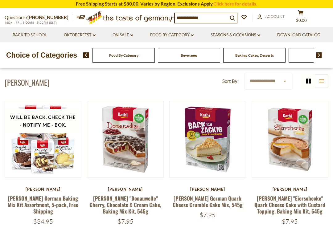  What do you see at coordinates (124, 55) in the screenshot?
I see `span: Food By Category` at bounding box center [124, 55].